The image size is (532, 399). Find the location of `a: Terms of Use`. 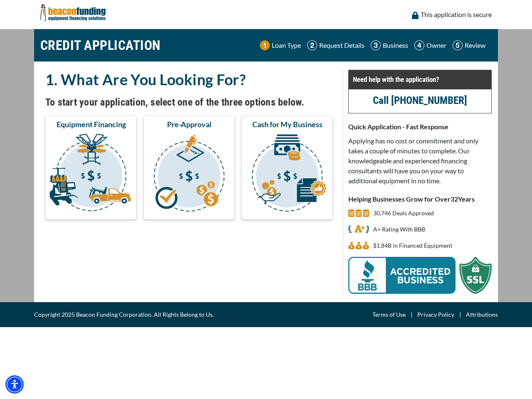

a: Terms of Use is located at coordinates (389, 315).